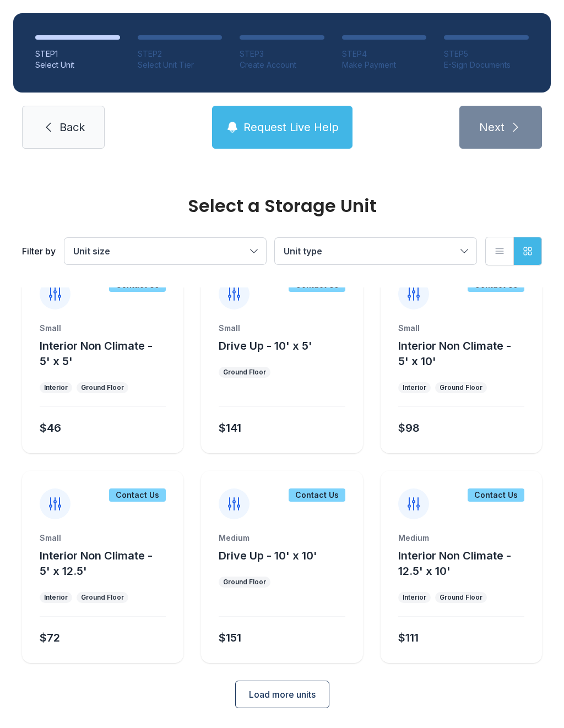 The height and width of the screenshot is (728, 564). What do you see at coordinates (50, 638) in the screenshot?
I see `div: $72` at bounding box center [50, 638].